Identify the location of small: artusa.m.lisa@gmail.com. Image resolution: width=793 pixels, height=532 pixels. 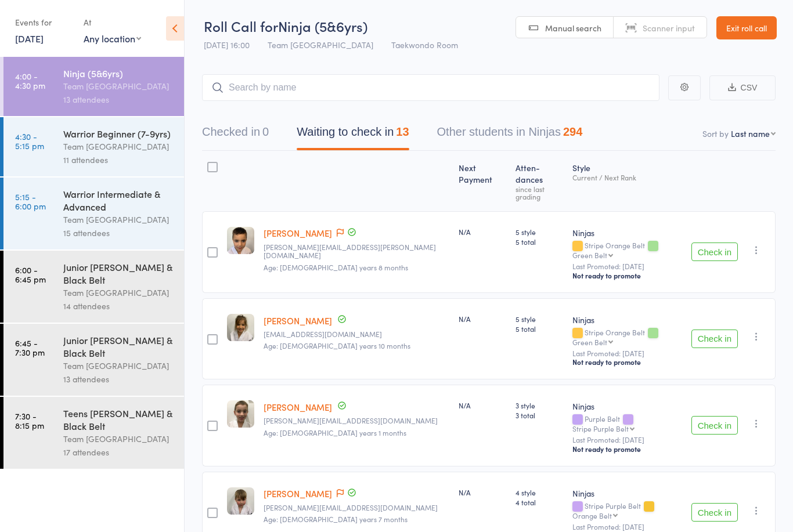
(357, 251).